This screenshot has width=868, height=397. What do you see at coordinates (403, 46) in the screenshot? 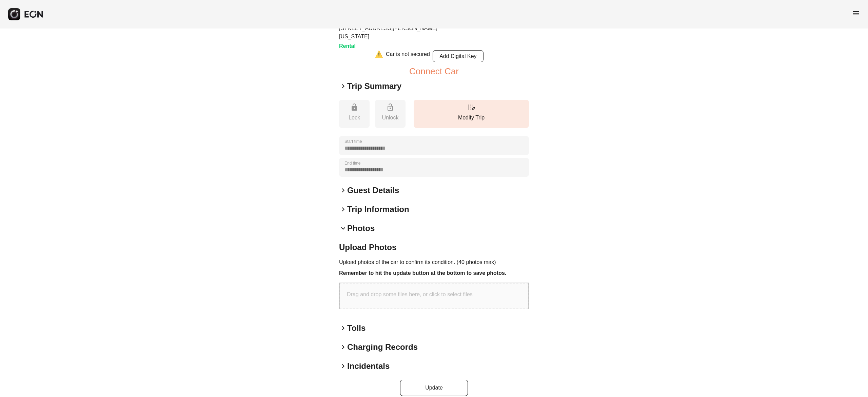
I see `h3: Rental` at bounding box center [403, 46].